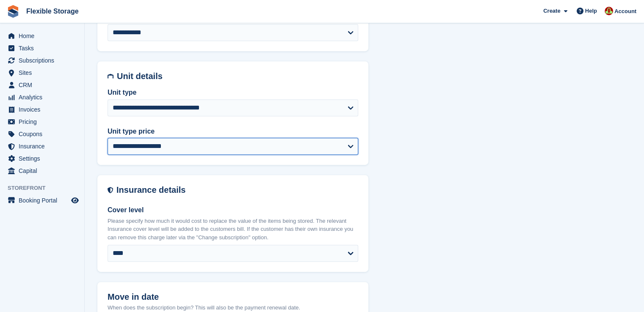  I want to click on a: Preview store, so click(75, 200).